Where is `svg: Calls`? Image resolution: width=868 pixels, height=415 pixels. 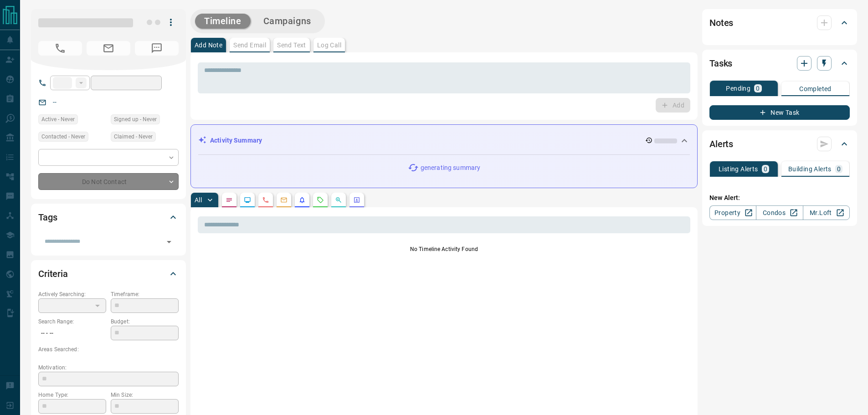 svg: Calls is located at coordinates (266, 200).